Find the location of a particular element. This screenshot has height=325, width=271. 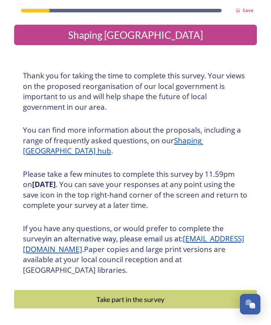

strong: Save is located at coordinates (247, 10).